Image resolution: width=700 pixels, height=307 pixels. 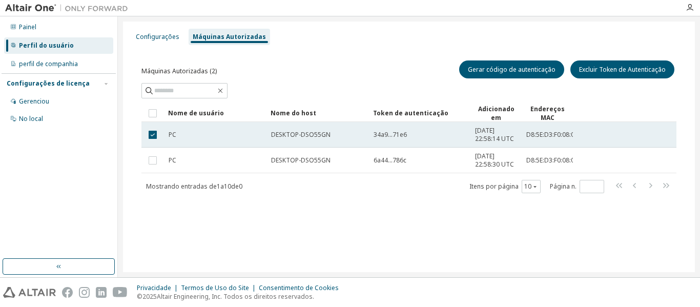 I want to click on font: Máquinas Autorizadas, so click(x=229, y=36).